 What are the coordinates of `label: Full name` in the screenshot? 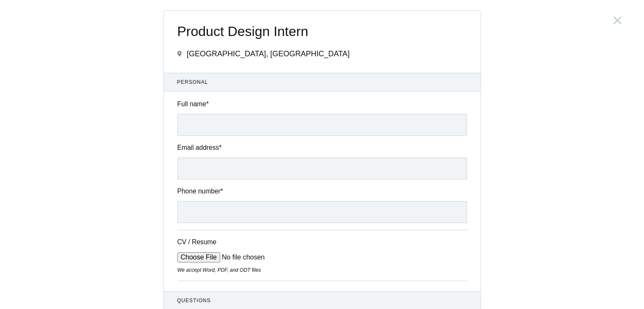 It's located at (322, 104).